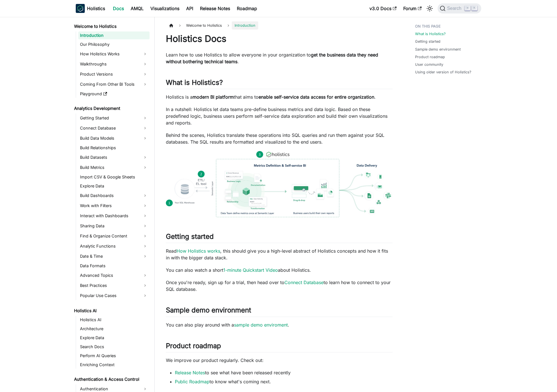 Image resolution: width=557 pixels, height=392 pixels. Describe the element at coordinates (118, 9) in the screenshot. I see `a: Docs` at that location.